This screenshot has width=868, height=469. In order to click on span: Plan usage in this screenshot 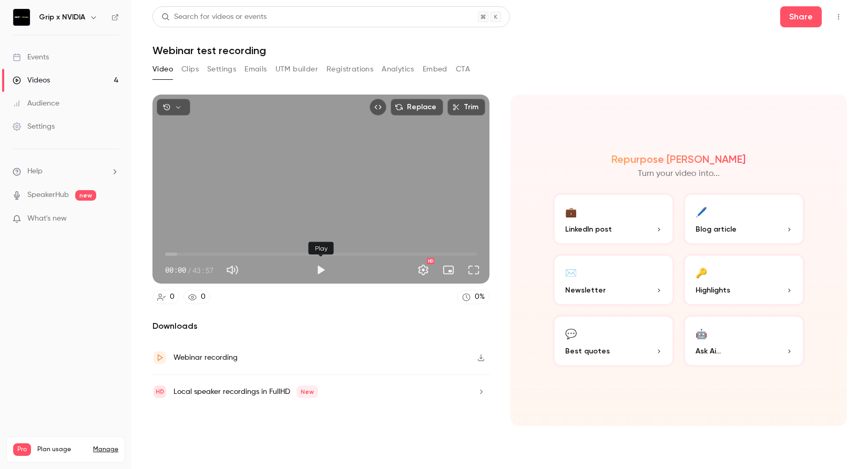, I will do `click(62, 450)`.